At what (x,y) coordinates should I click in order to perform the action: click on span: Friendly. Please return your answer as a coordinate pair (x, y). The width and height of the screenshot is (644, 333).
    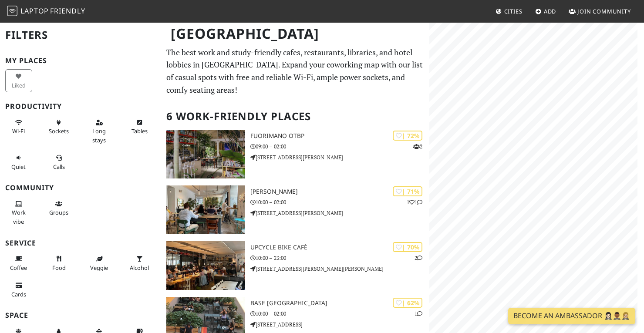
    Looking at the image, I should click on (67, 11).